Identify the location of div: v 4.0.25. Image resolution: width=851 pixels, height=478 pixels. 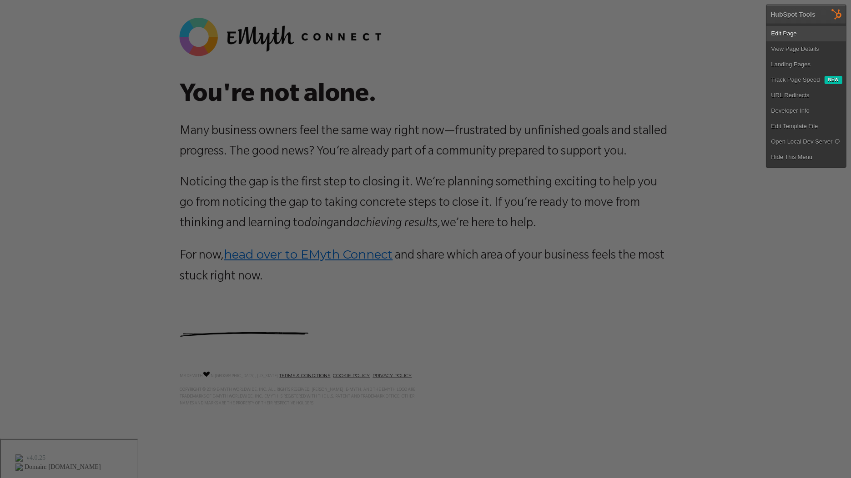
(35, 18).